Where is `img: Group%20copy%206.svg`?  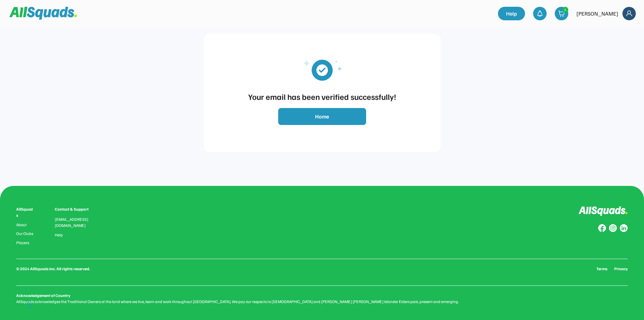
img: Group%20copy%206.svg is located at coordinates (624, 228).